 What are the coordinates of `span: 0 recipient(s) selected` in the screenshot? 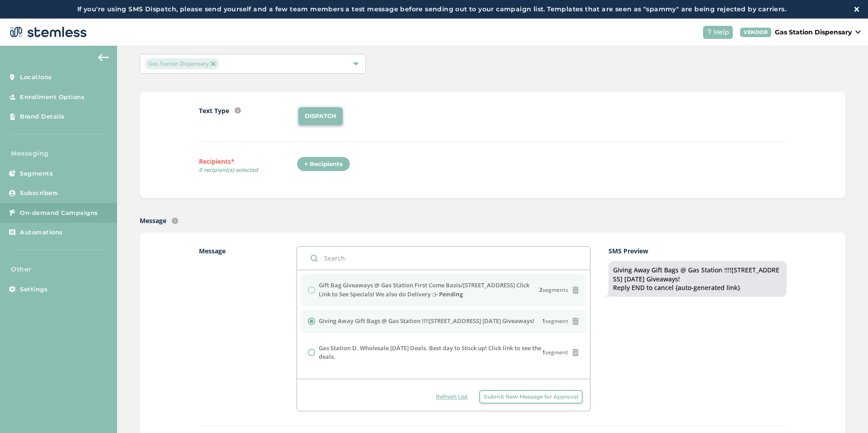 It's located at (248, 170).